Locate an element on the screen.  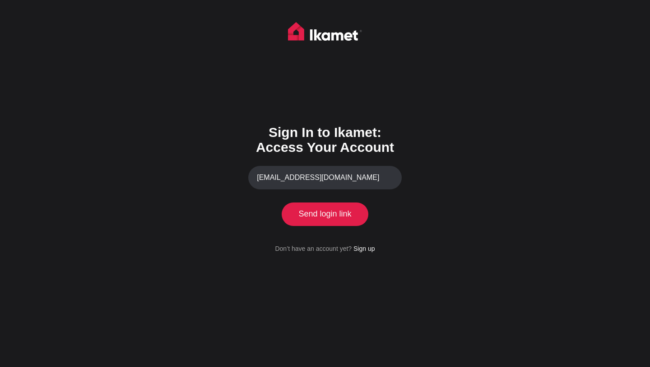
img: Ikamet home is located at coordinates (325, 33).